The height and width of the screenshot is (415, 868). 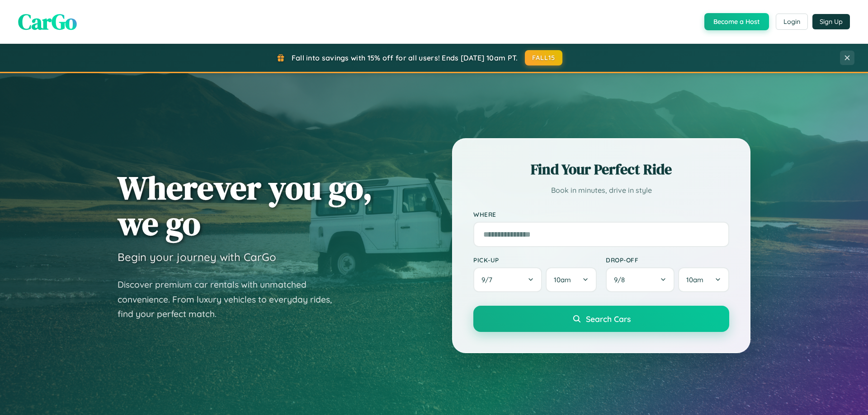 What do you see at coordinates (197, 257) in the screenshot?
I see `h3: Begin your journey with CarGo` at bounding box center [197, 257].